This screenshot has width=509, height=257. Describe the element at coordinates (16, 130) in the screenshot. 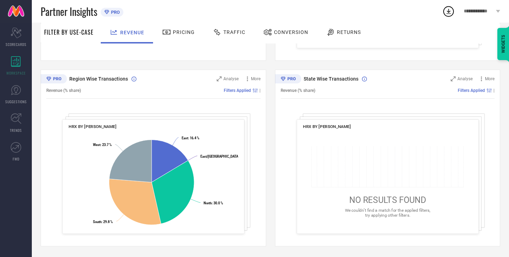

I see `span: TRENDS` at that location.